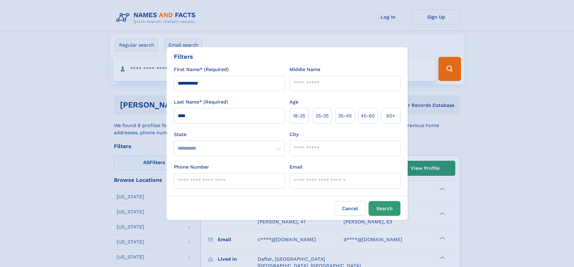  What do you see at coordinates (305, 70) in the screenshot?
I see `label: Middle Name` at bounding box center [305, 70].